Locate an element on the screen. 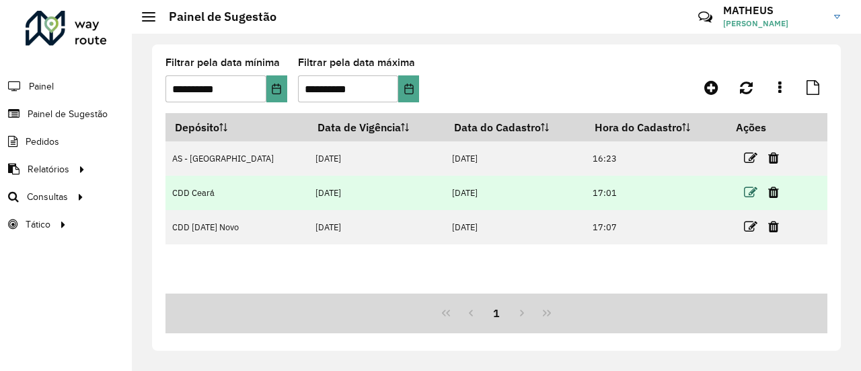  td: 17:01 is located at coordinates (656, 192).